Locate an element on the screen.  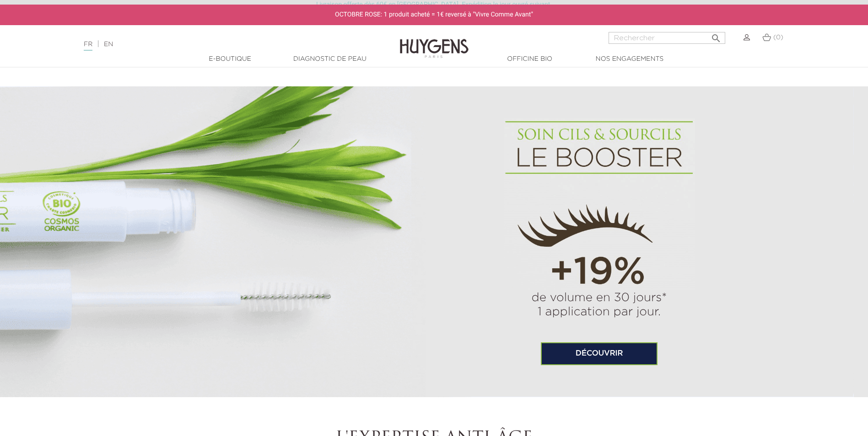
a: FR is located at coordinates (88, 46).